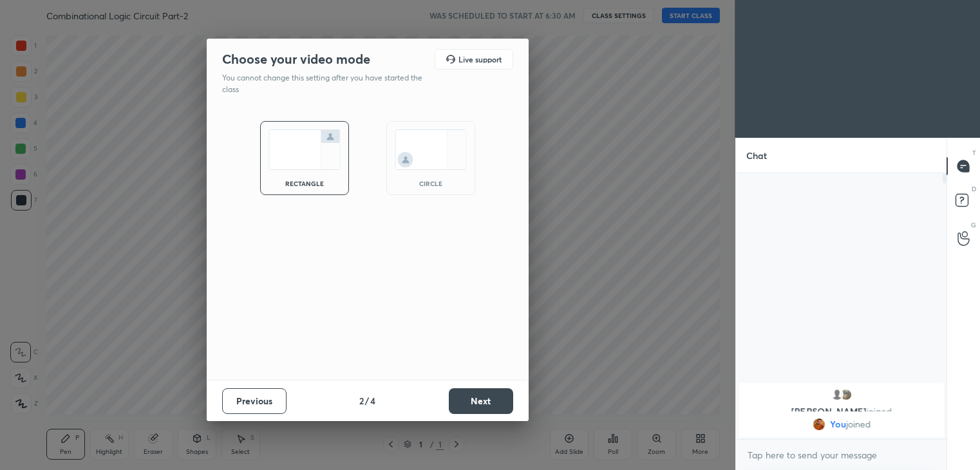 The image size is (980, 470). I want to click on p: T, so click(975, 153).